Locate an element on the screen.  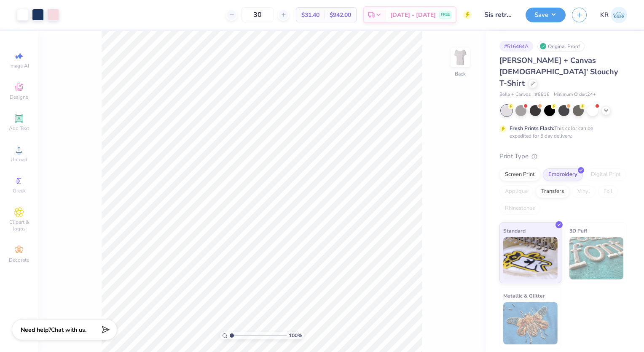
strong: Fresh Prints Flash: is located at coordinates (532, 128).